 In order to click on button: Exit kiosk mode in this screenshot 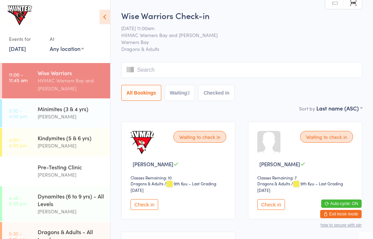, I will do `click(341, 214)`.